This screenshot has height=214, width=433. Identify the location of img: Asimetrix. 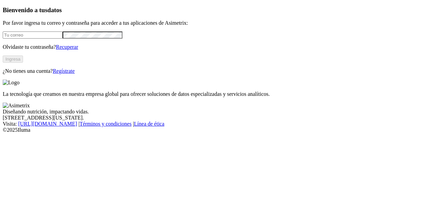
(16, 105).